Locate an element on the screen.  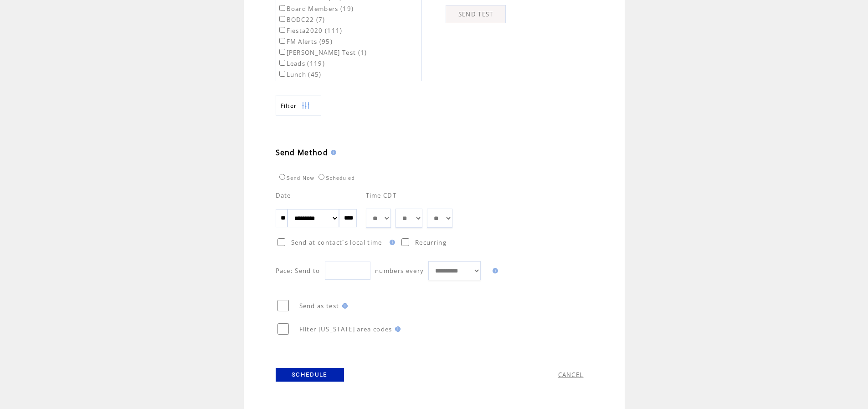
span: Send at contact`s local time is located at coordinates (337, 242).